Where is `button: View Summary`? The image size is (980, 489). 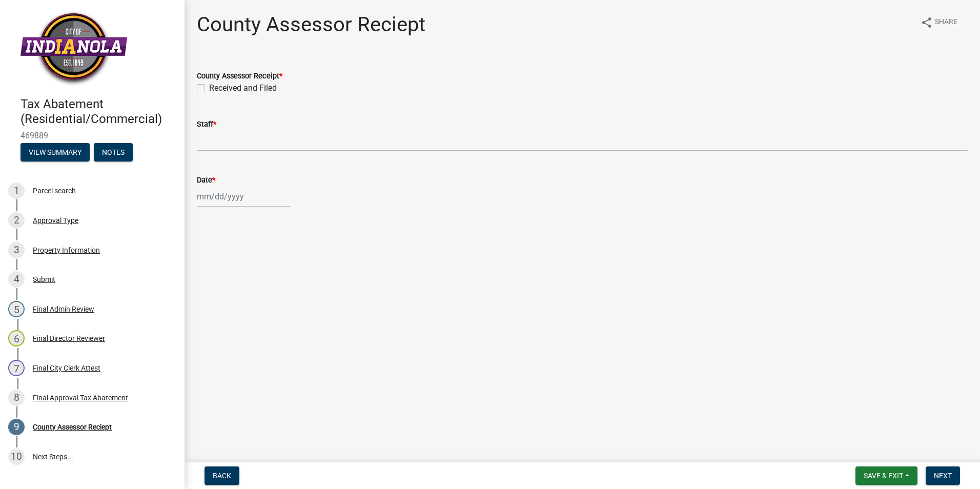 button: View Summary is located at coordinates (55, 152).